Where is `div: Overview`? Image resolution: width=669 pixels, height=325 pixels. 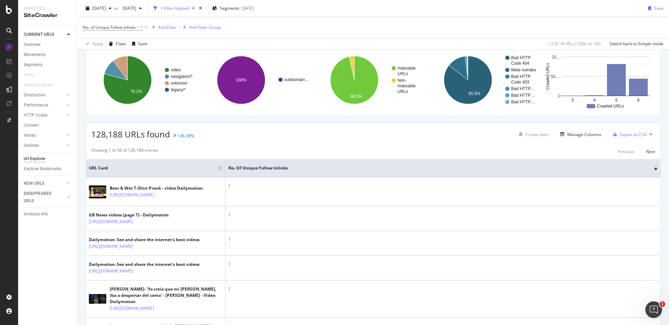
div: Overview is located at coordinates (32, 45).